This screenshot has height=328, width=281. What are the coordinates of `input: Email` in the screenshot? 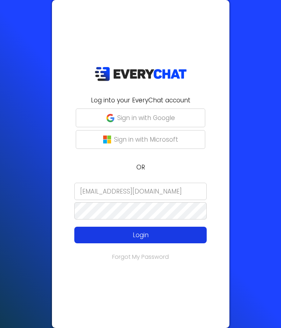 It's located at (140, 192).